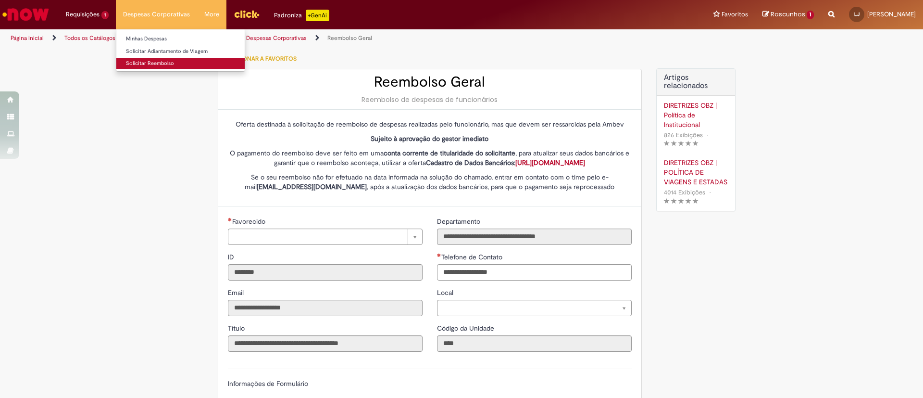 This screenshot has height=398, width=923. I want to click on a: Minhas Despesas, so click(180, 39).